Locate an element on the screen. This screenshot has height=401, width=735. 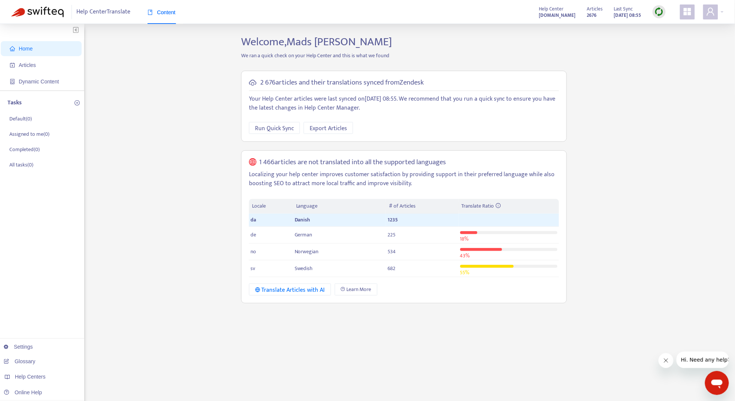
span: Content is located at coordinates (161, 12).